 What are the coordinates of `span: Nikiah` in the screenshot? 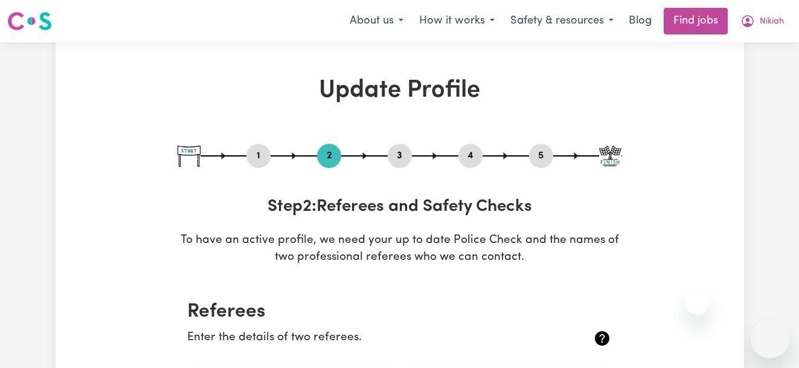 It's located at (771, 22).